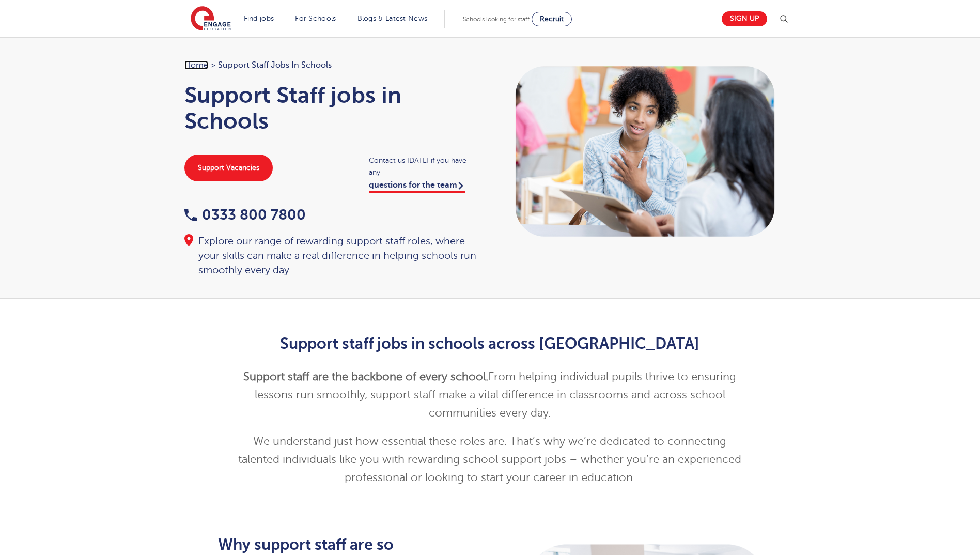 This screenshot has height=555, width=980. Describe the element at coordinates (332, 65) in the screenshot. I see `nav: breadcrumb` at that location.